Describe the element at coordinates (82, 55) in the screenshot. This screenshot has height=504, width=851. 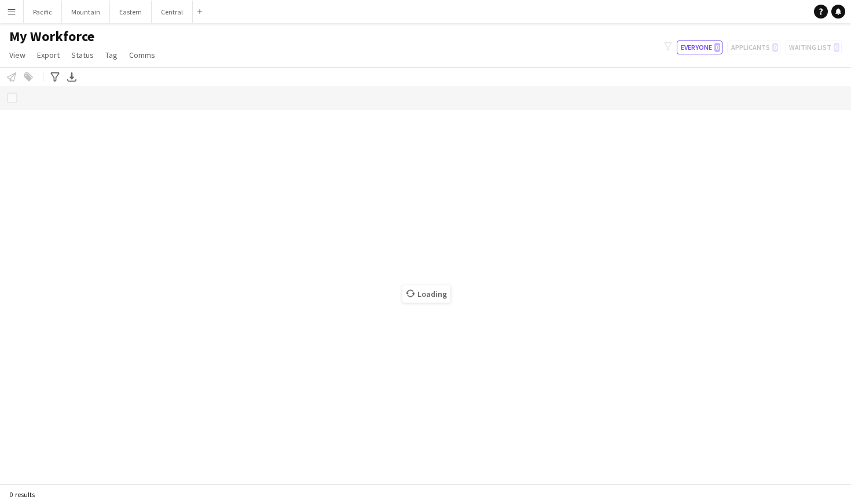
I see `a: Status` at that location.